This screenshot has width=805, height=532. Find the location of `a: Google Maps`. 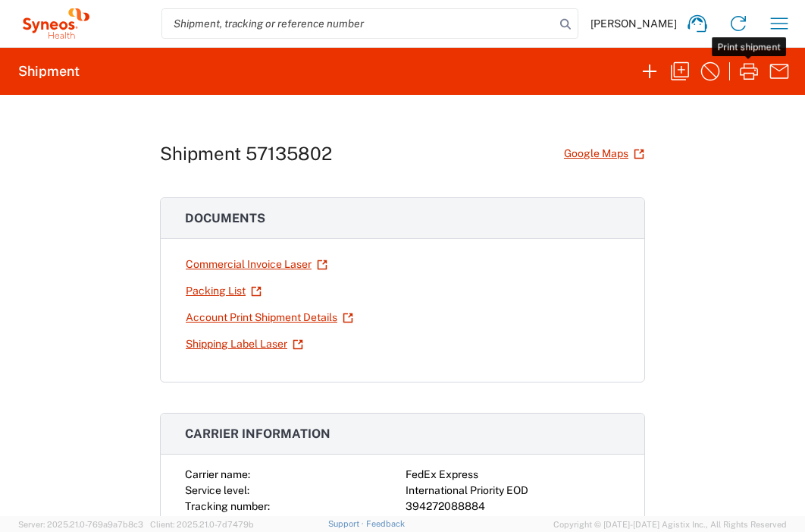

a: Google Maps is located at coordinates (605, 153).